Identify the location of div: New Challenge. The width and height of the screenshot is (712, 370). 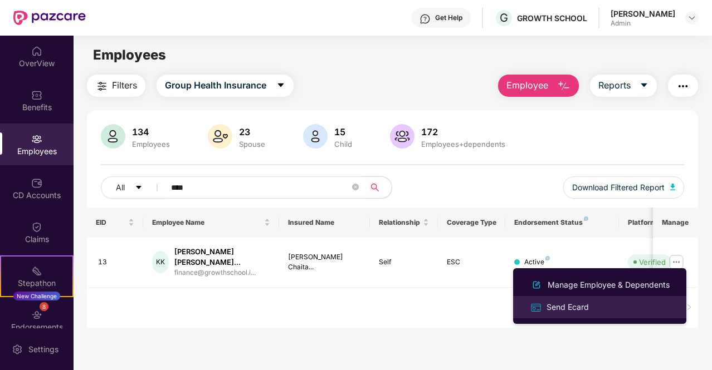
(37, 296).